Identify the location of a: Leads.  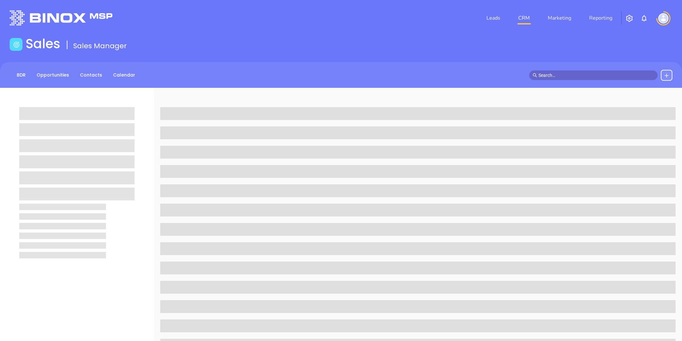
(493, 18).